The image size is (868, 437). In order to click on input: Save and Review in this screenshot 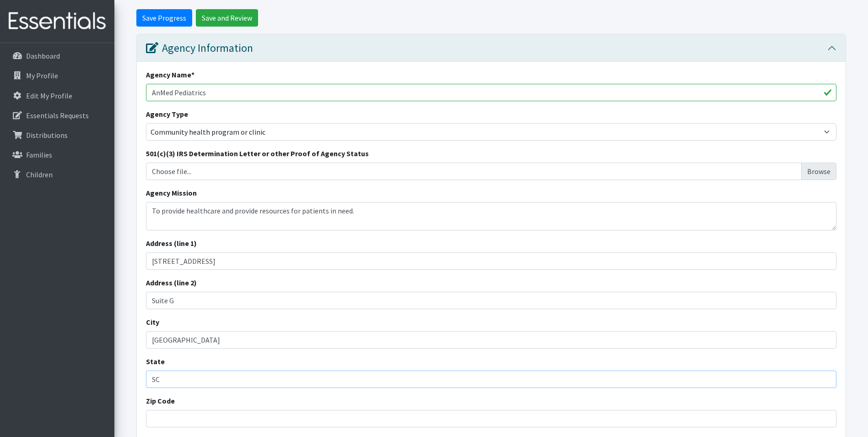, I will do `click(227, 18)`.